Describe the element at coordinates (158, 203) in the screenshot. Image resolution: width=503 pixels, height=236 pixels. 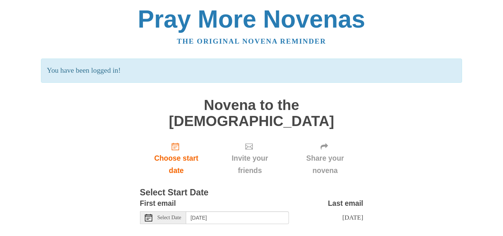
I see `label: First email` at that location.